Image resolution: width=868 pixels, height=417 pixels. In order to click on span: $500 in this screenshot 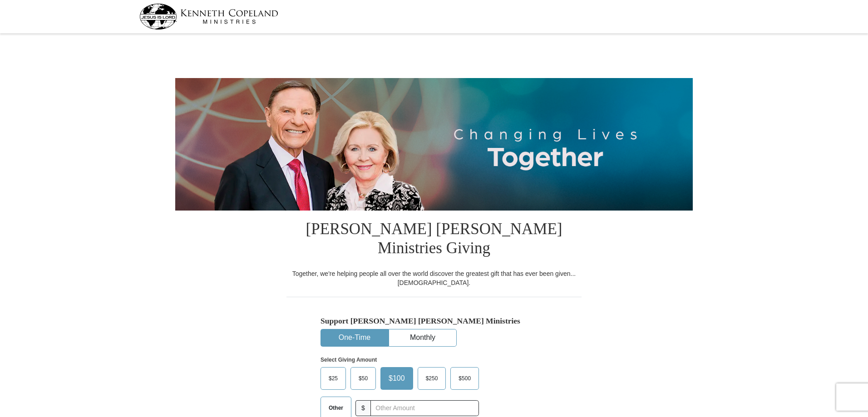, I will do `click(464, 378)`.